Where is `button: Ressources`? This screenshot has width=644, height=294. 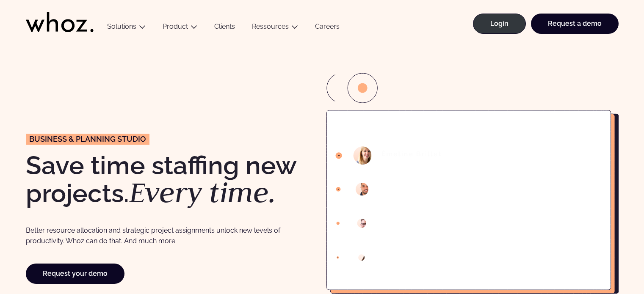
button: Ressources is located at coordinates (275, 28).